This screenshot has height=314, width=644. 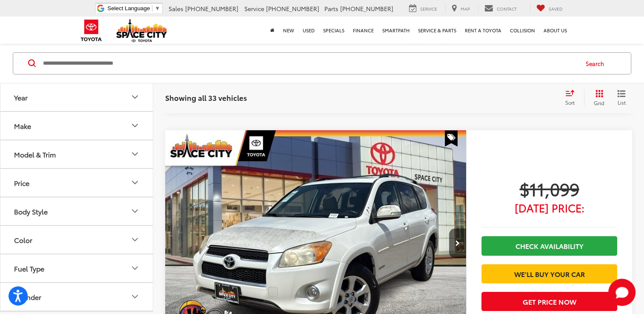 I want to click on form: Search by Make, Model, or Keyword, so click(x=309, y=63).